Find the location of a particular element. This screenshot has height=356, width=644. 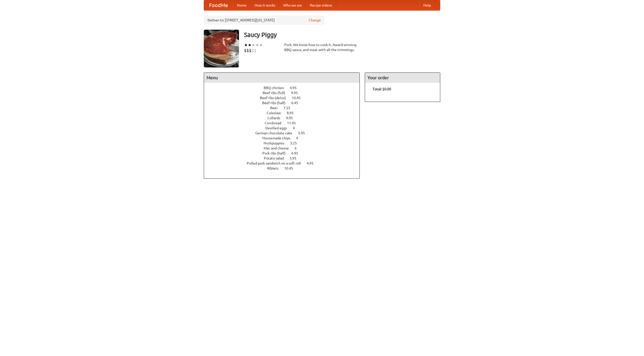

span: 6 is located at coordinates (298, 148).